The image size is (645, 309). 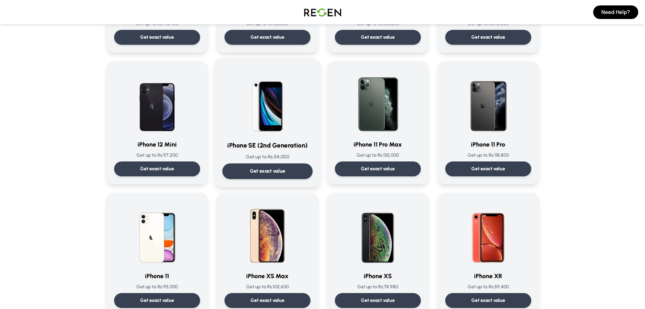 I want to click on img: iPhone SE (2nd Generation), so click(x=268, y=101).